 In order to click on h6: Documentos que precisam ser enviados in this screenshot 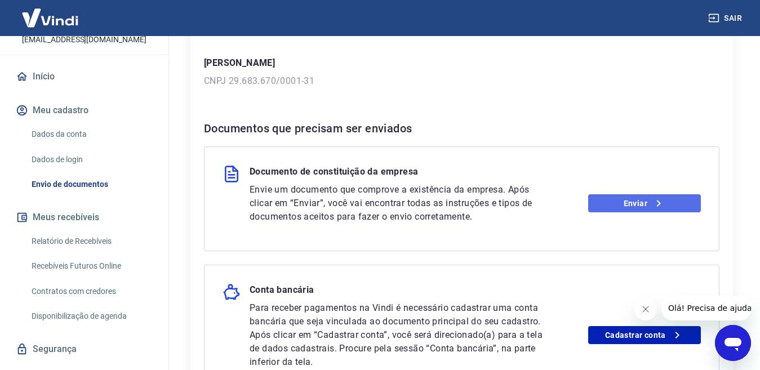, I will do `click(461, 128)`.